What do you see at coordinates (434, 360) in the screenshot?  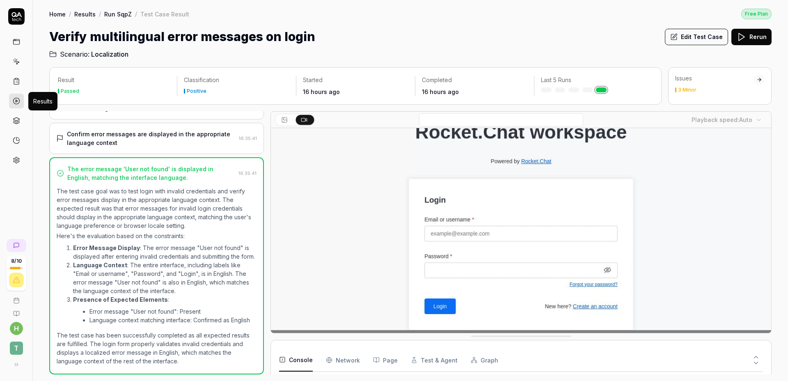 I see `button: Test & Agent` at bounding box center [434, 360].